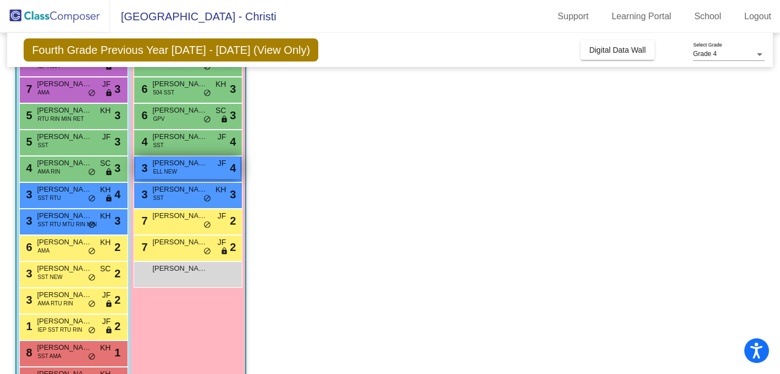 This screenshot has width=780, height=374. I want to click on span: 1, so click(27, 327).